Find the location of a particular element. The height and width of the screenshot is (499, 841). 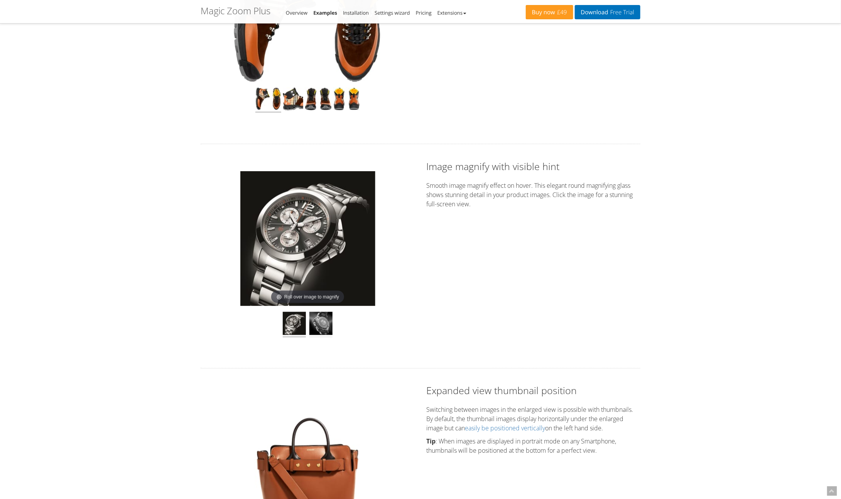

a: Pricing is located at coordinates (423, 13).